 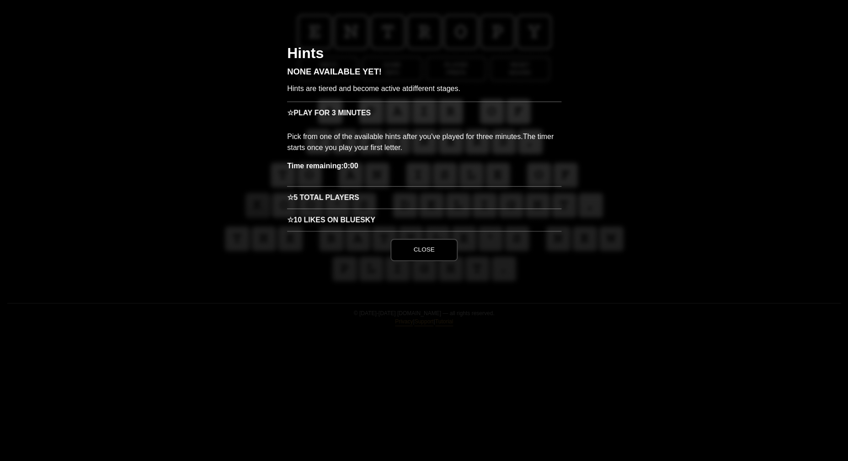 I want to click on p: Hints are tiered and become active at, so click(x=424, y=92).